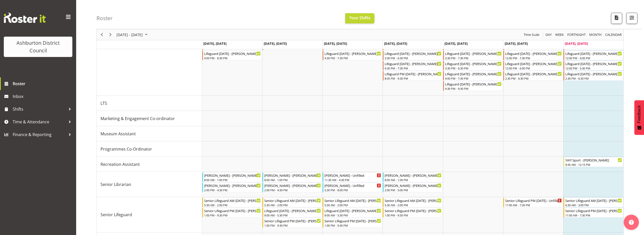 The width and height of the screenshot is (644, 235). I want to click on div: Senior Lifeguard"s event - Senior Lifeguard PM Wednesday - Charlotte Hydes Begin From Wednesday, ..., so click(352, 223).